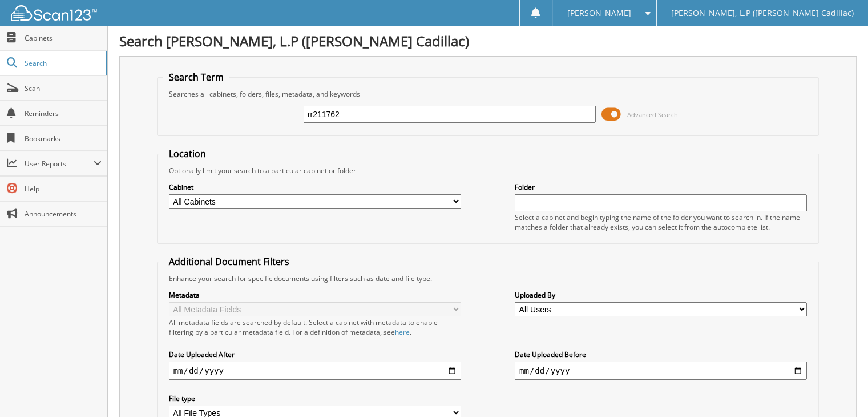 The image size is (868, 417). Describe the element at coordinates (315, 398) in the screenshot. I see `label: File type` at that location.